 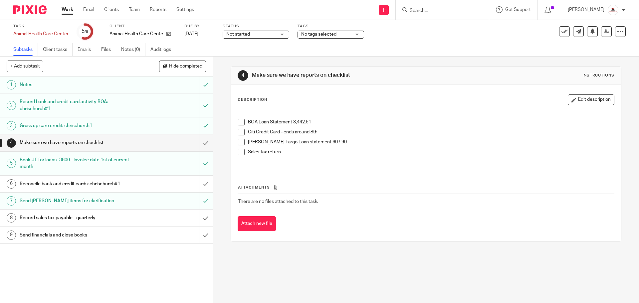 What do you see at coordinates (11, 85) in the screenshot?
I see `div: 1` at bounding box center [11, 85].